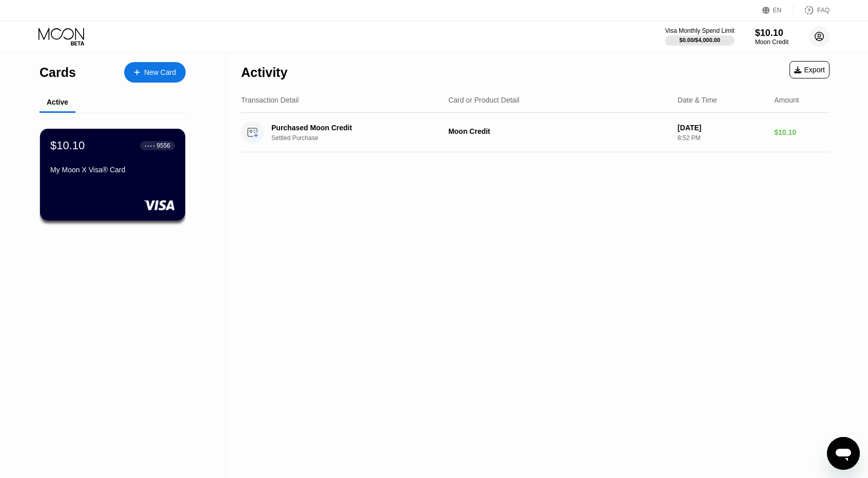 The height and width of the screenshot is (478, 868). I want to click on div: Active, so click(58, 102).